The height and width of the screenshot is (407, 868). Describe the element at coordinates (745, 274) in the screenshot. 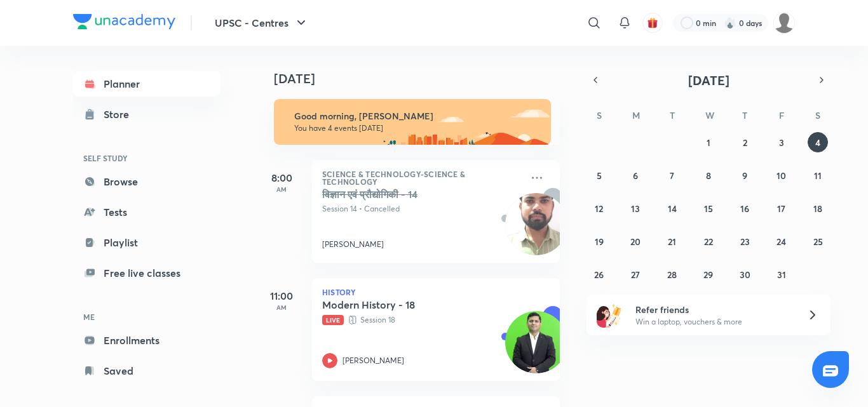

I see `abbr: October 30, 2025` at that location.